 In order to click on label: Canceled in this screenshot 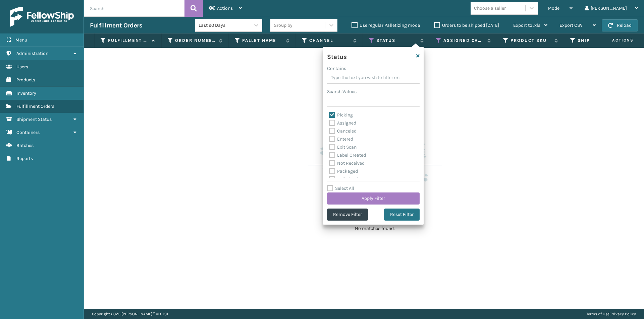, I will do `click(343, 131)`.